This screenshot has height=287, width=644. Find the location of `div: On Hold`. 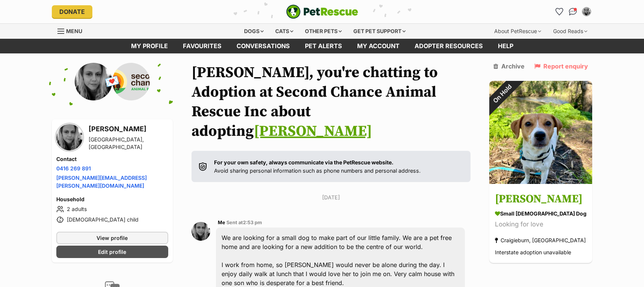

div: On Hold is located at coordinates (502, 94).